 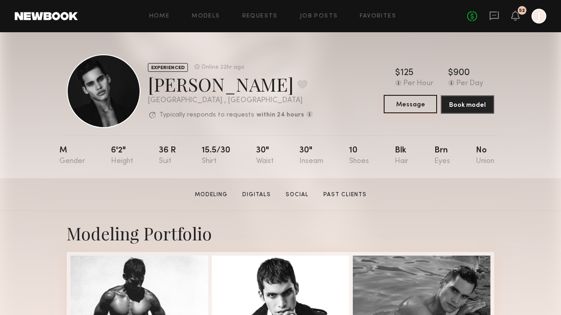 What do you see at coordinates (205, 16) in the screenshot?
I see `a: Models` at bounding box center [205, 16].